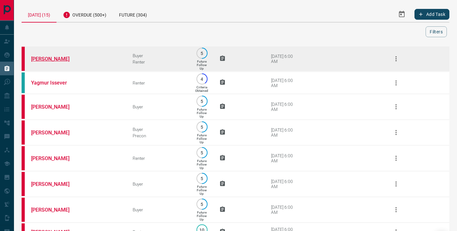 The image size is (457, 231). I want to click on p: Criteria Obtained, so click(201, 89).